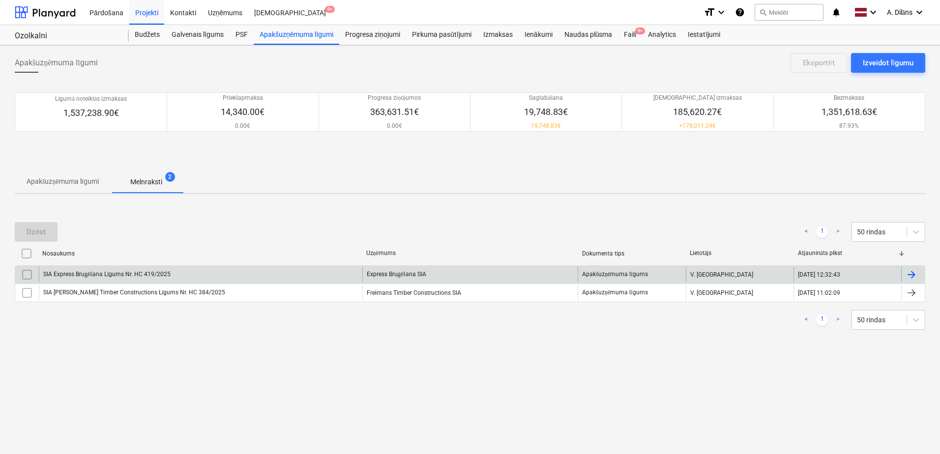 This screenshot has width=940, height=454. I want to click on p: 185,620.27€, so click(698, 112).